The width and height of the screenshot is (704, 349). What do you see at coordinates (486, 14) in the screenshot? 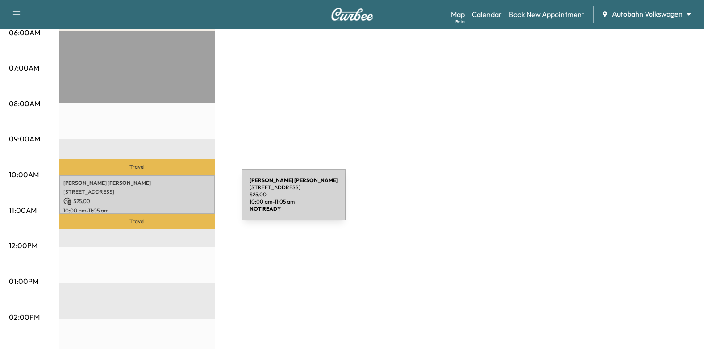
I see `a: Calendar` at bounding box center [486, 14].